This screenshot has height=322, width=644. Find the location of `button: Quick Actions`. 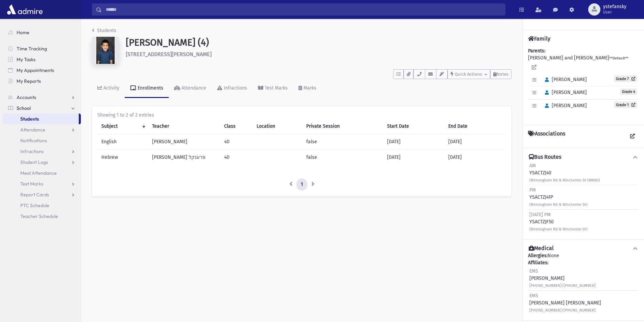

button: Quick Actions is located at coordinates (469, 74).